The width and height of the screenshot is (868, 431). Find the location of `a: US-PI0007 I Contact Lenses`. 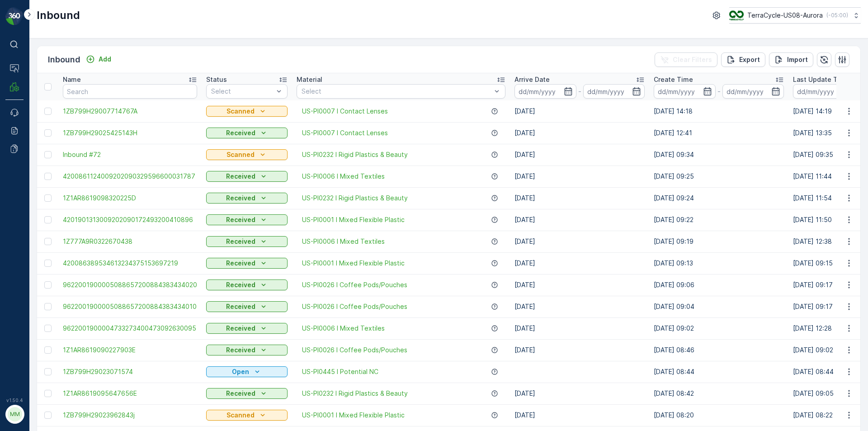

a: US-PI0007 I Contact Lenses is located at coordinates (345, 133).